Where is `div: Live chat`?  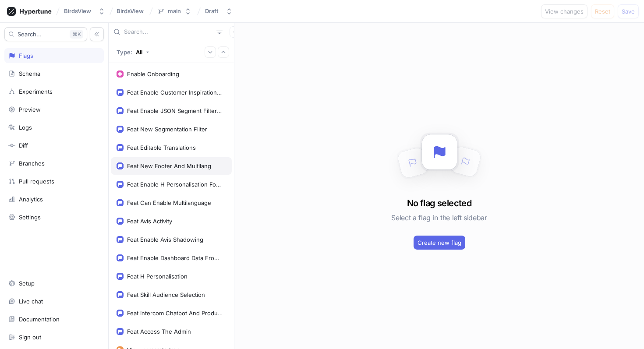 div: Live chat is located at coordinates (31, 301).